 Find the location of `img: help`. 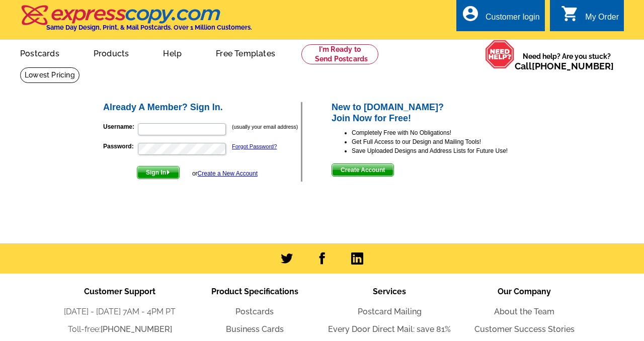

img: help is located at coordinates (500, 54).